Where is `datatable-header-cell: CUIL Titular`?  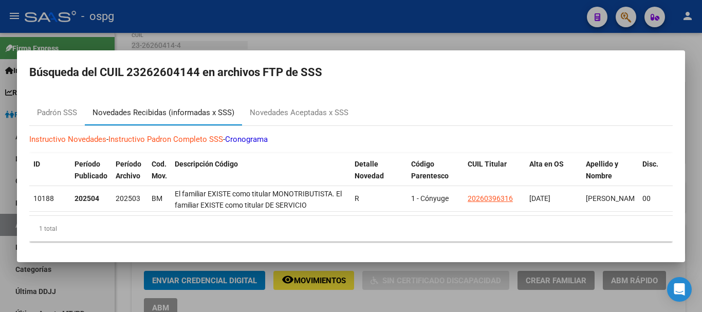
datatable-header-cell: CUIL Titular is located at coordinates (494, 176).